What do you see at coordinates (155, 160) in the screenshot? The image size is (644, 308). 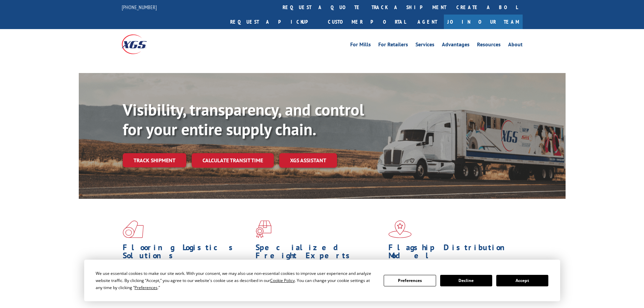 I see `a: Track shipment` at bounding box center [155, 160].